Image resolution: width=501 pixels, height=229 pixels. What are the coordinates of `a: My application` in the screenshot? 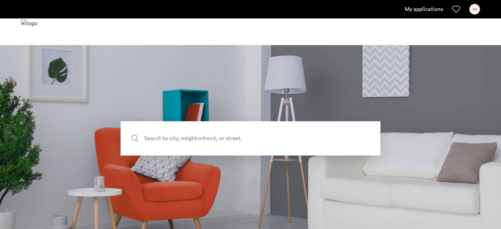 It's located at (424, 9).